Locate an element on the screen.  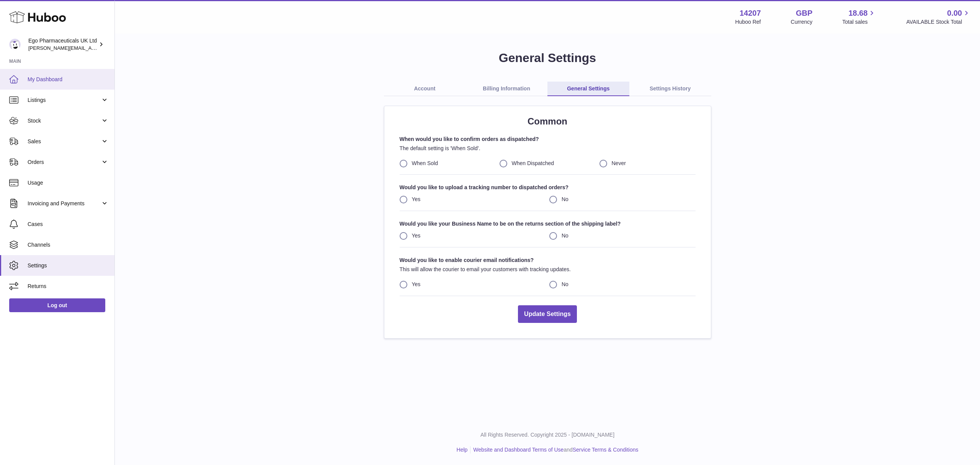
a: Website and Dashboard Terms of Use is located at coordinates (519, 449).